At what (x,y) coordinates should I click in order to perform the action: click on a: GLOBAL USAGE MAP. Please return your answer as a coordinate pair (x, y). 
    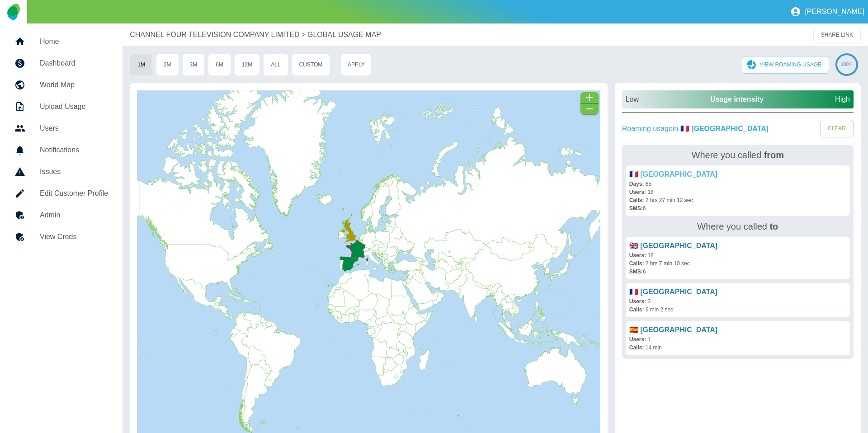
    Looking at the image, I should click on (344, 35).